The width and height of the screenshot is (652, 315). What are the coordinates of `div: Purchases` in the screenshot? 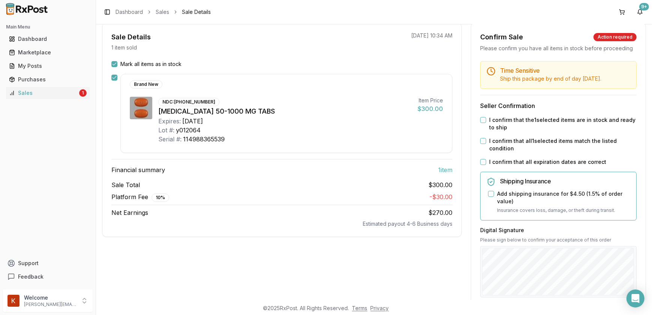 It's located at (48, 80).